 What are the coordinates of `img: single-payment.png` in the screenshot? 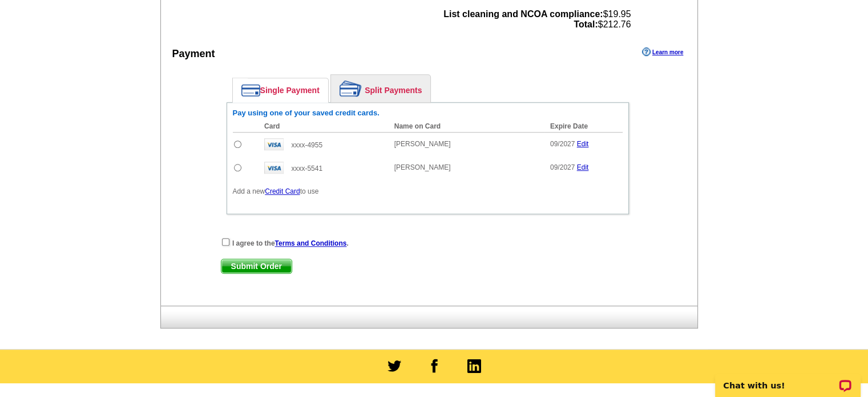 It's located at (251, 90).